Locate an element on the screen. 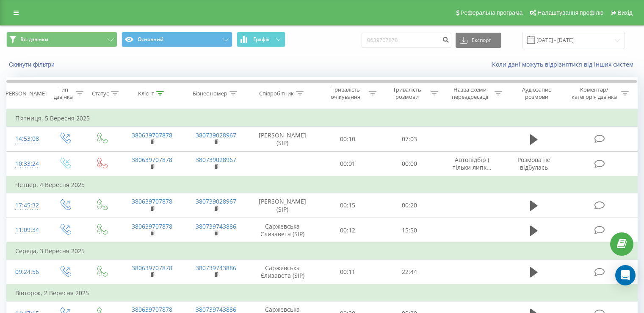 The image size is (644, 313). input: Пошук за номером is located at coordinates (406, 40).